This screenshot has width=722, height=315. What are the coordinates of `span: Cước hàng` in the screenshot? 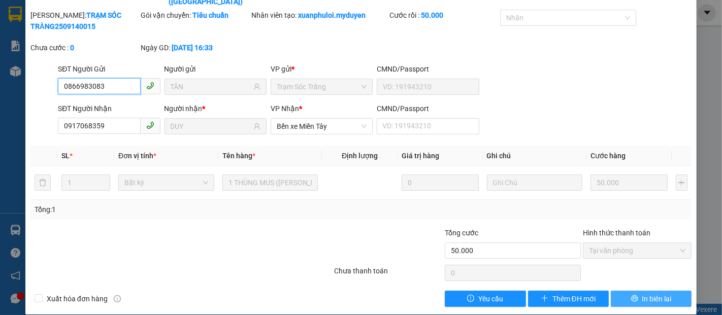 It's located at (608, 156).